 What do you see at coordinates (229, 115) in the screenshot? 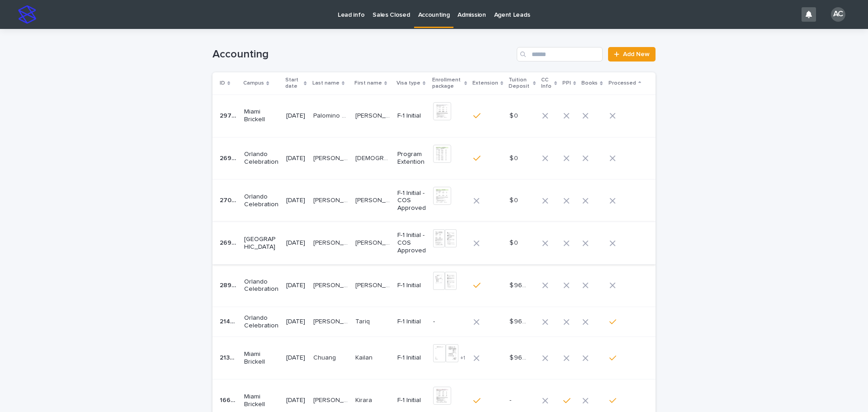
I see `p: 29781` at bounding box center [229, 115].